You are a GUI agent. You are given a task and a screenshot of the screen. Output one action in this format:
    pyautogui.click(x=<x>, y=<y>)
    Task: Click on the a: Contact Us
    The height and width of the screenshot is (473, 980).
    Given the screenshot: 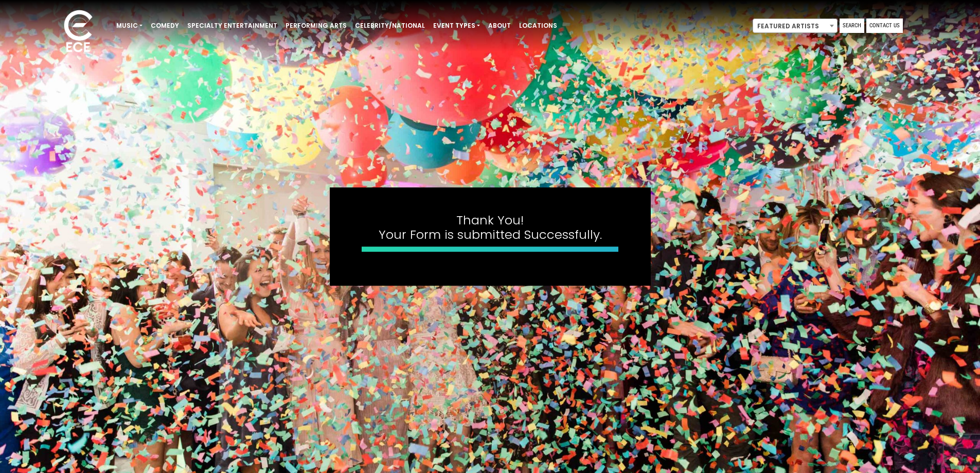 What is the action you would take?
    pyautogui.click(x=884, y=25)
    